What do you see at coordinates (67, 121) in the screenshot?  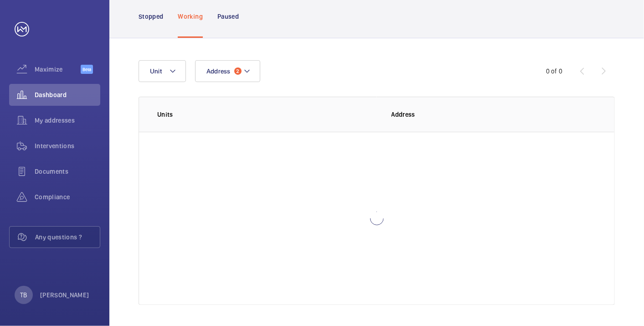 I see `span: My addresses` at bounding box center [67, 121].